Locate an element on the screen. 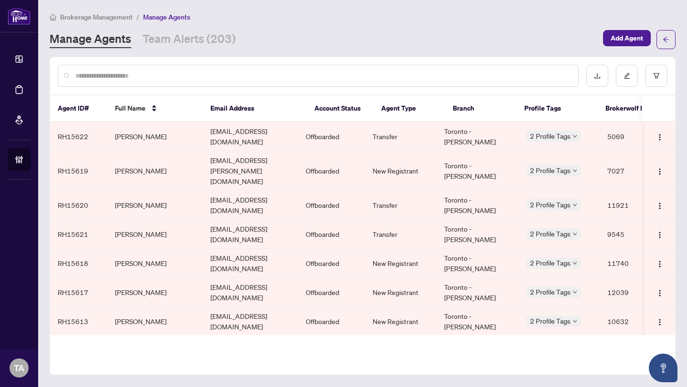 The image size is (687, 387). span: download is located at coordinates (597, 76).